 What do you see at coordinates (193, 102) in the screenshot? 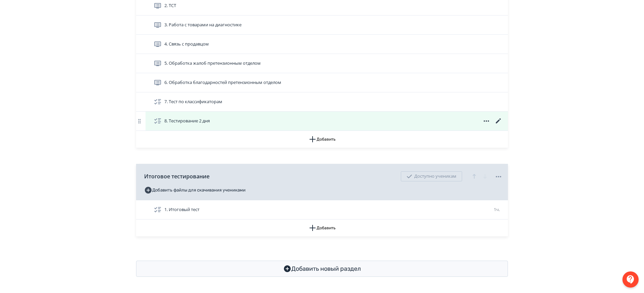
I see `span: 7. Тест по классификаторам` at bounding box center [193, 102].